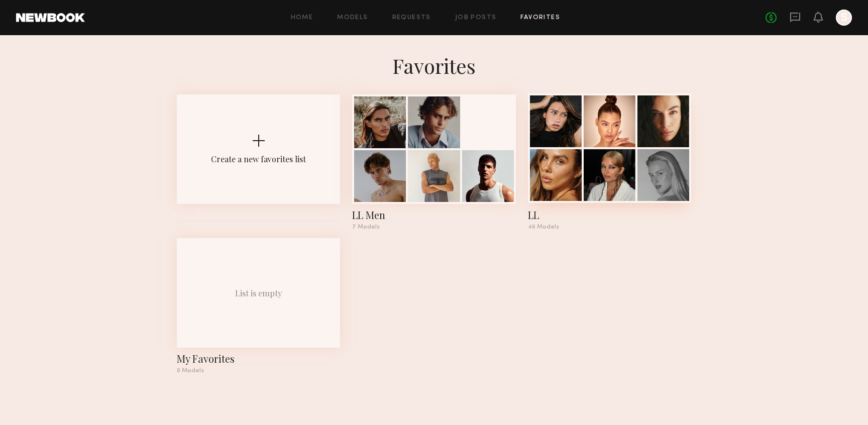  What do you see at coordinates (258, 370) in the screenshot?
I see `div: 0 Models` at bounding box center [258, 370].